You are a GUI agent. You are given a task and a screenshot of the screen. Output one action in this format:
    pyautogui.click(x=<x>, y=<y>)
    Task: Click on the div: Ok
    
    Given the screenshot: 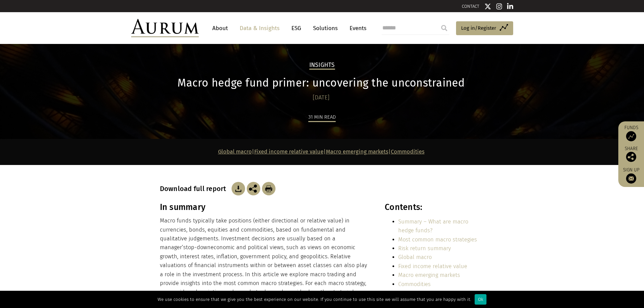 What is the action you would take?
    pyautogui.click(x=480, y=299)
    